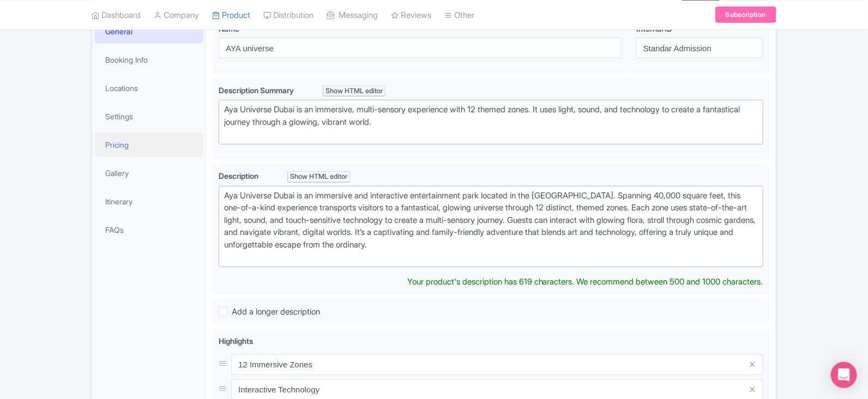 The width and height of the screenshot is (868, 399). I want to click on div: Open Intercom Messenger, so click(844, 375).